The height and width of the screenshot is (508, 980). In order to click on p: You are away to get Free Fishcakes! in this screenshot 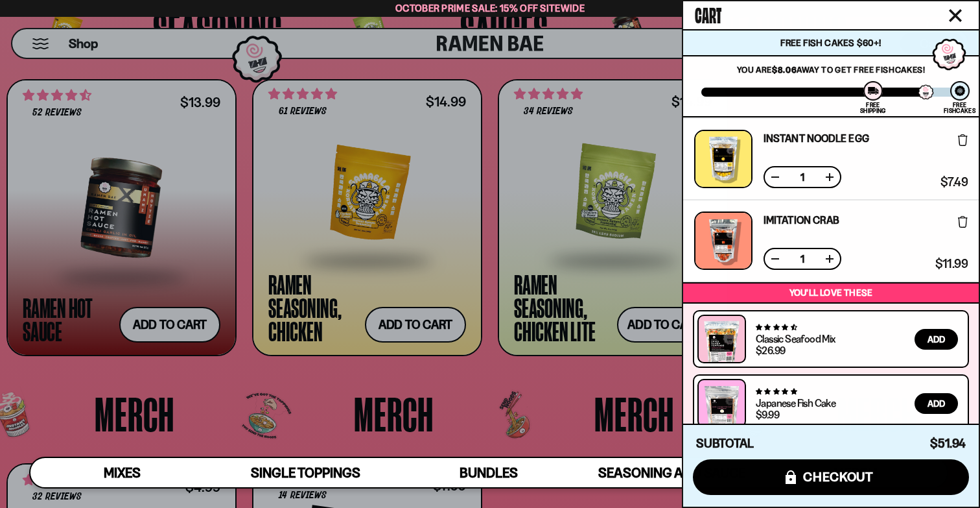, I will do `click(831, 69)`.